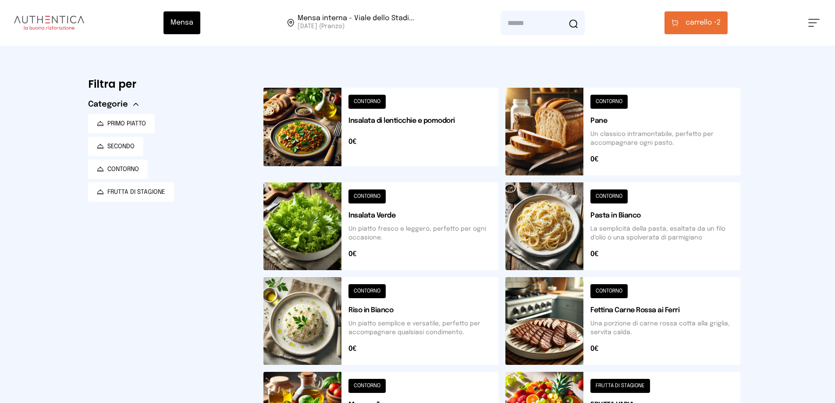  What do you see at coordinates (113, 104) in the screenshot?
I see `button: Categorie` at bounding box center [113, 104].